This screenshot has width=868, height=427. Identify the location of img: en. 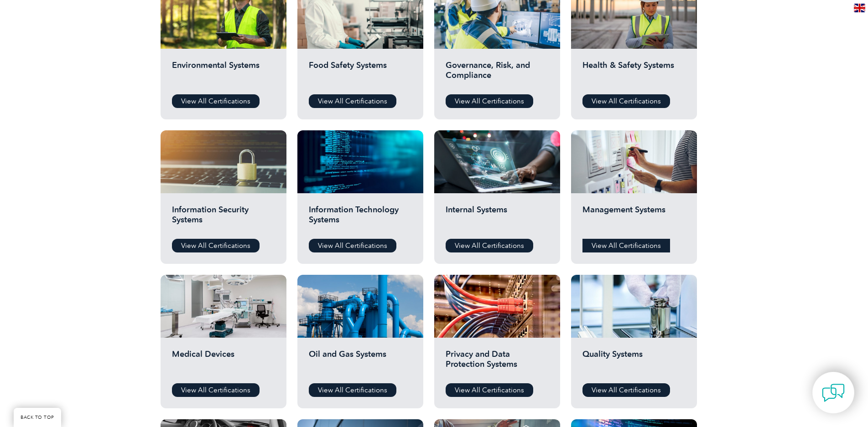
(860, 8).